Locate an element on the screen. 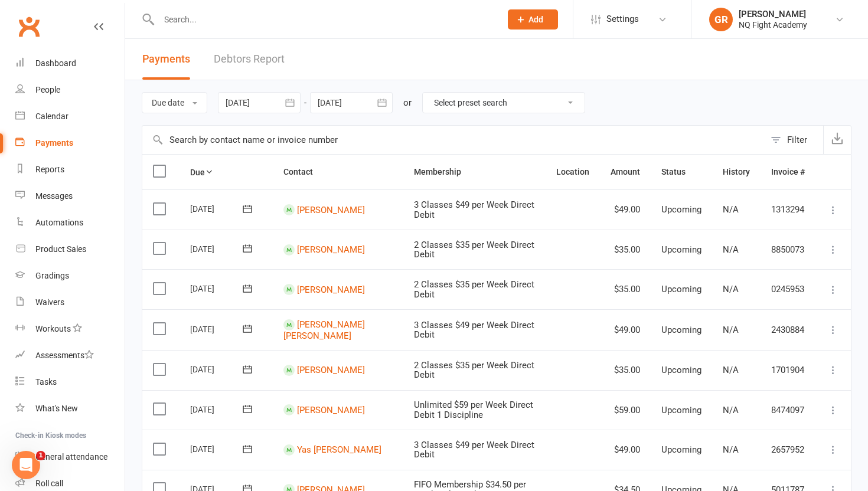 The image size is (868, 491). a: Messages is located at coordinates (69, 196).